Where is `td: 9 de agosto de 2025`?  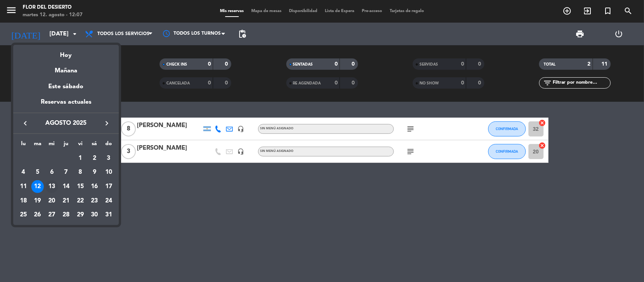 td: 9 de agosto de 2025 is located at coordinates (95, 172).